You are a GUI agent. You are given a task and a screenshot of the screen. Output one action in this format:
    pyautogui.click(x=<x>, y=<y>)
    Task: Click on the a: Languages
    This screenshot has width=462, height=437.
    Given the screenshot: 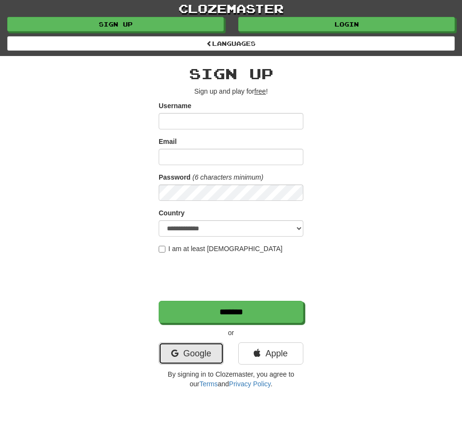 What is the action you would take?
    pyautogui.click(x=231, y=43)
    